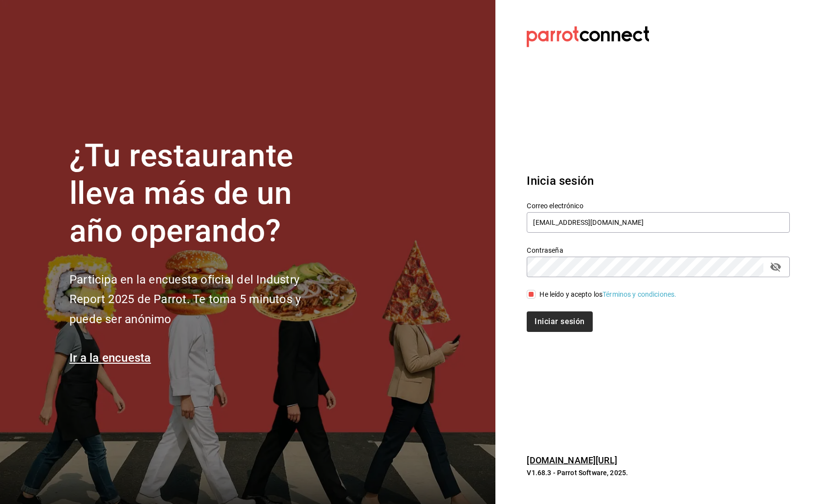  Describe the element at coordinates (658, 181) in the screenshot. I see `h3: Inicia sesión` at that location.